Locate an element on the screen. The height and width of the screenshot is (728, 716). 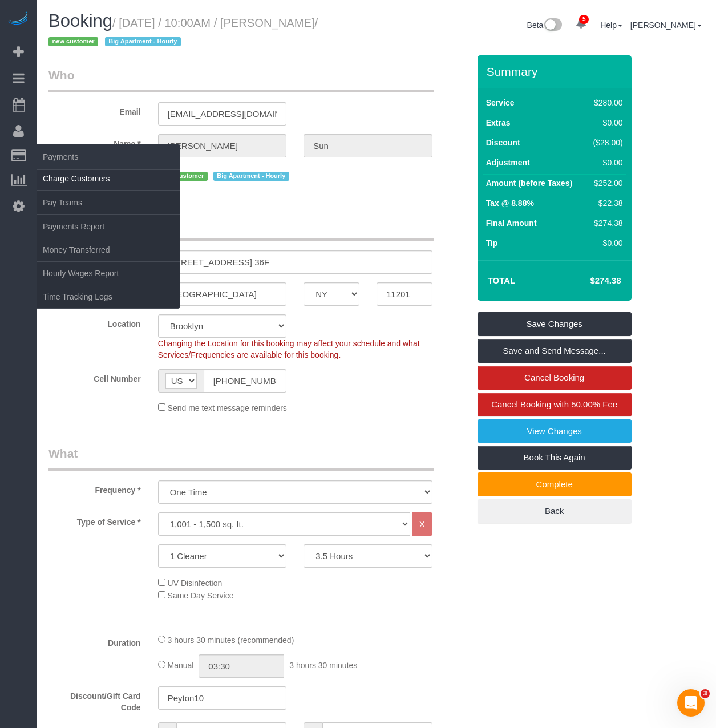
input: Email is located at coordinates (222, 114).